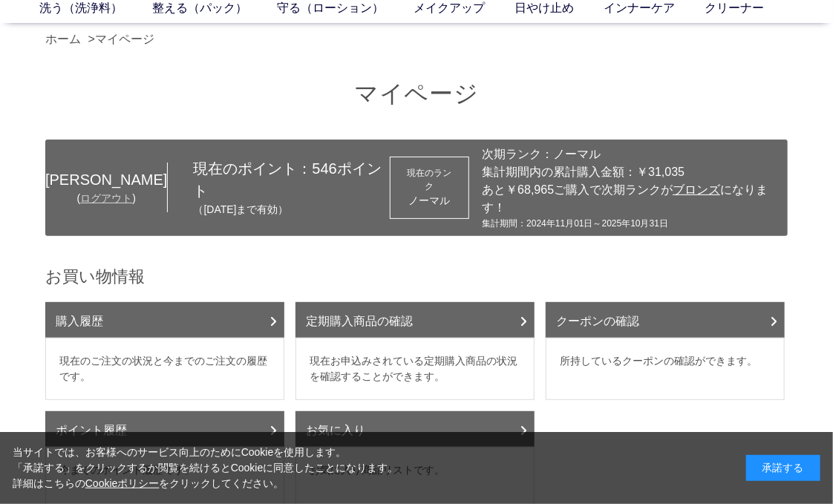 The width and height of the screenshot is (833, 504). Describe the element at coordinates (429, 180) in the screenshot. I see `dt: 現在のランク` at that location.